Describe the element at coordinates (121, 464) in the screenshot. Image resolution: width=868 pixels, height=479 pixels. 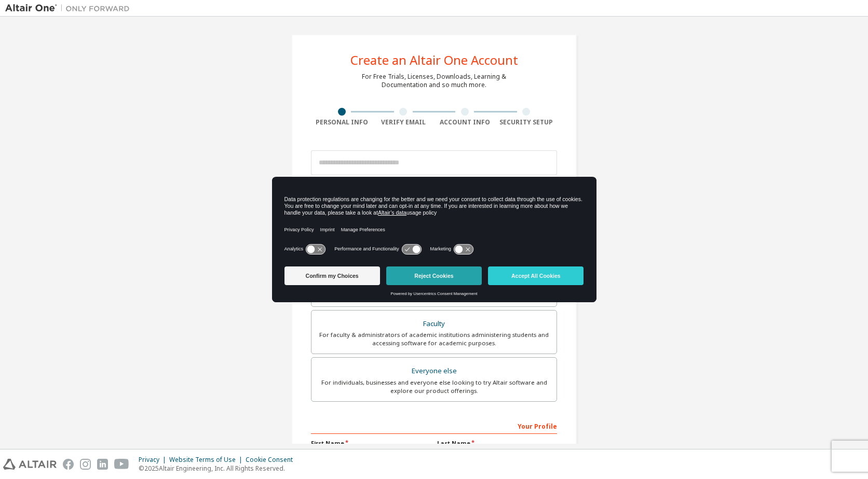
I see `img: youtube.svg` at that location.